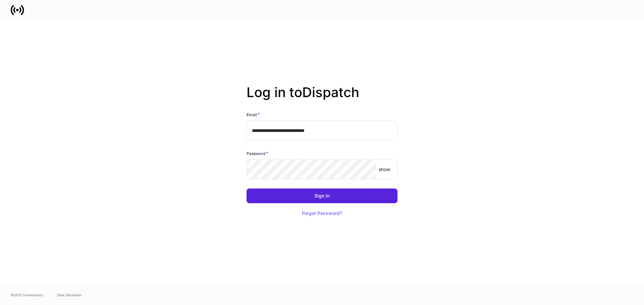 The image size is (644, 305). What do you see at coordinates (27, 295) in the screenshot?
I see `span: © 2025 OneAdvisory` at bounding box center [27, 295].